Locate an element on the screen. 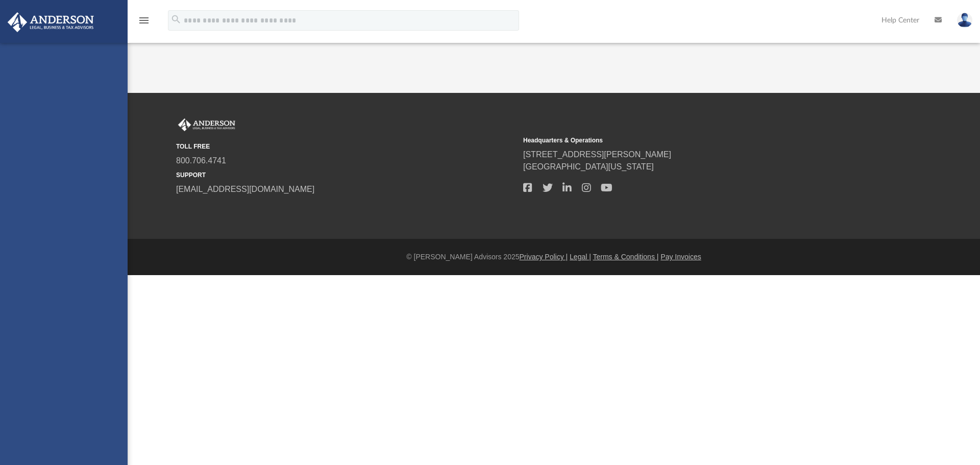  i: search is located at coordinates (176, 19).